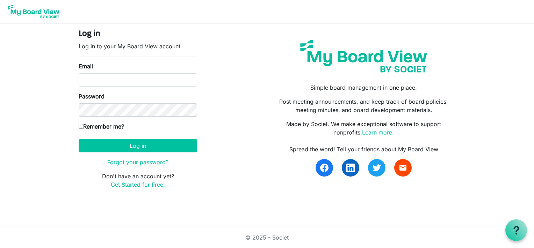 The image size is (534, 248). What do you see at coordinates (138, 145) in the screenshot?
I see `button: Log in` at bounding box center [138, 145].